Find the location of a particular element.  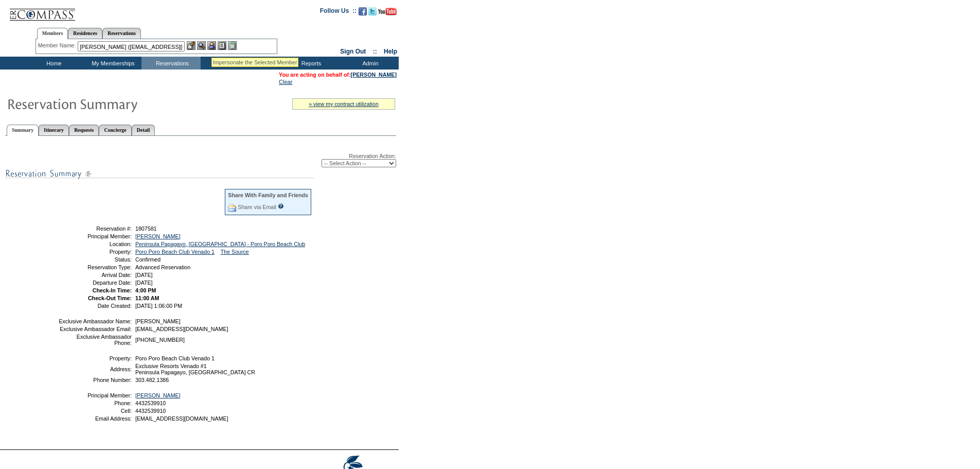

a: Subscribe to our YouTube Channel is located at coordinates (387, 13).